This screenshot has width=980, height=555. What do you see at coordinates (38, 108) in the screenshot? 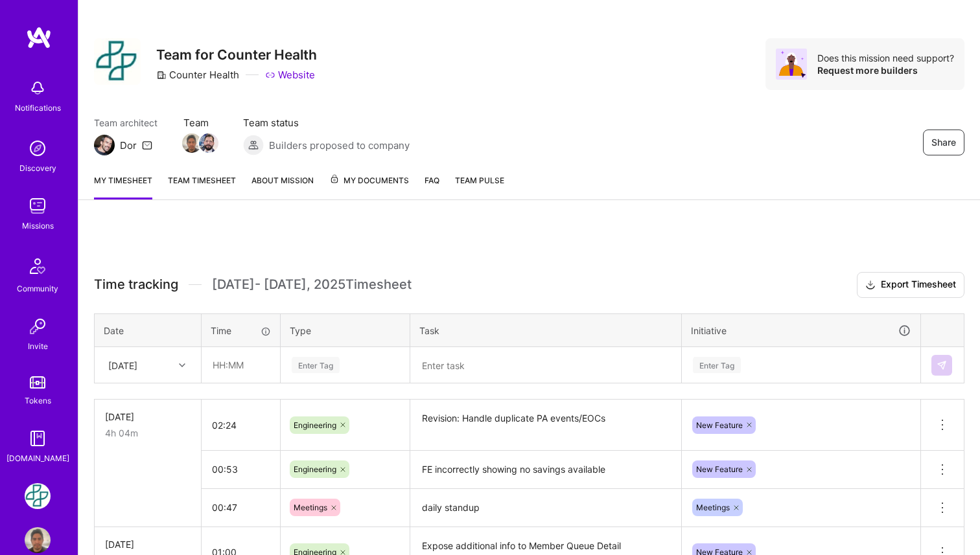
I see `div: Notifications` at bounding box center [38, 108].